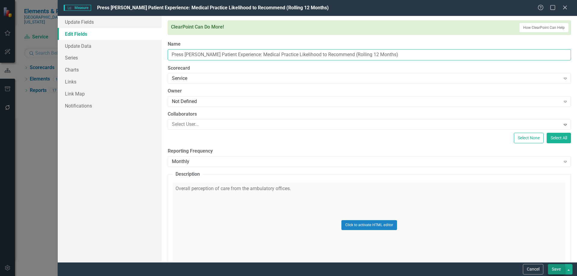  What do you see at coordinates (369, 225) in the screenshot?
I see `button: Click to activate HTML editor` at bounding box center [369, 225].